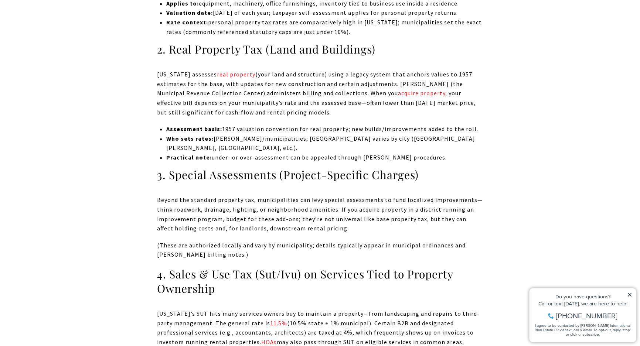 This screenshot has width=640, height=346. I want to click on div: Do you have questions?, so click(57, 19).